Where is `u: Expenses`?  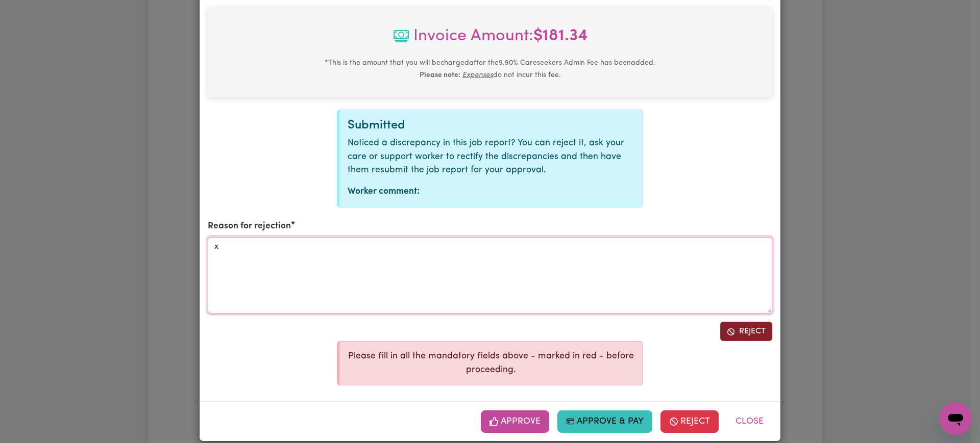
u: Expenses is located at coordinates (478, 75).